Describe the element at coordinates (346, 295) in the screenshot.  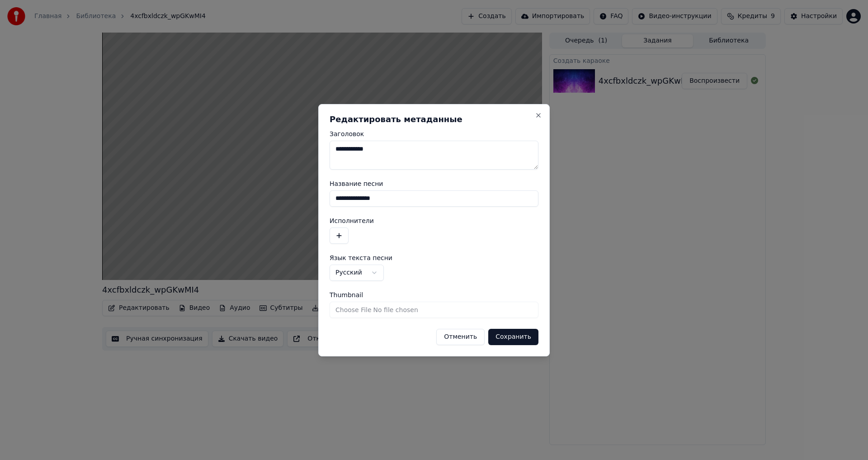
I see `span: Thumbnail` at that location.